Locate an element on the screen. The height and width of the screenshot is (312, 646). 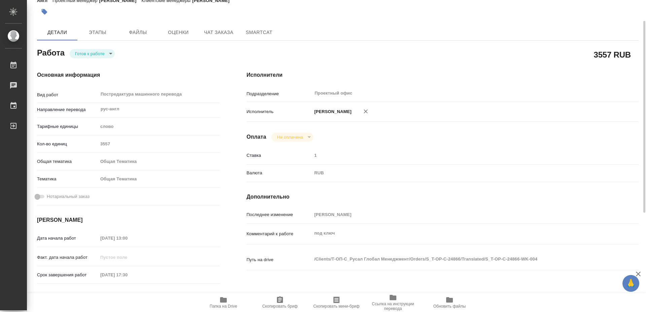
p: Дата начала работ is located at coordinates (67, 238).